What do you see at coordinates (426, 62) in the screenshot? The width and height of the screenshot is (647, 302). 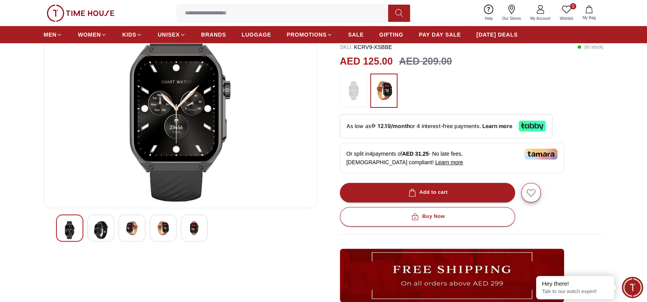 I see `h3: AED 209.00` at bounding box center [426, 62].